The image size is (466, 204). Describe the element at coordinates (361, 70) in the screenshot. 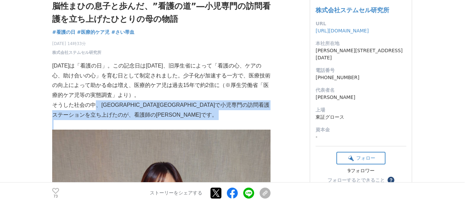

I see `dt: 電話番号` at that location.